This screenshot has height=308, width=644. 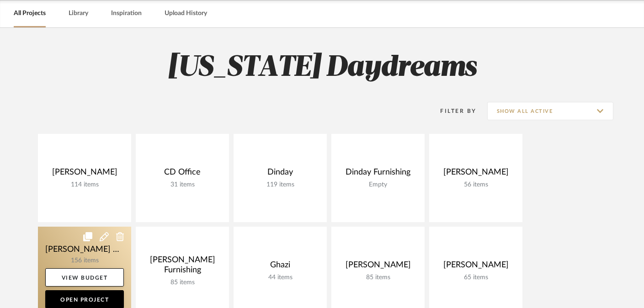 I want to click on div: Empty, so click(x=378, y=184).